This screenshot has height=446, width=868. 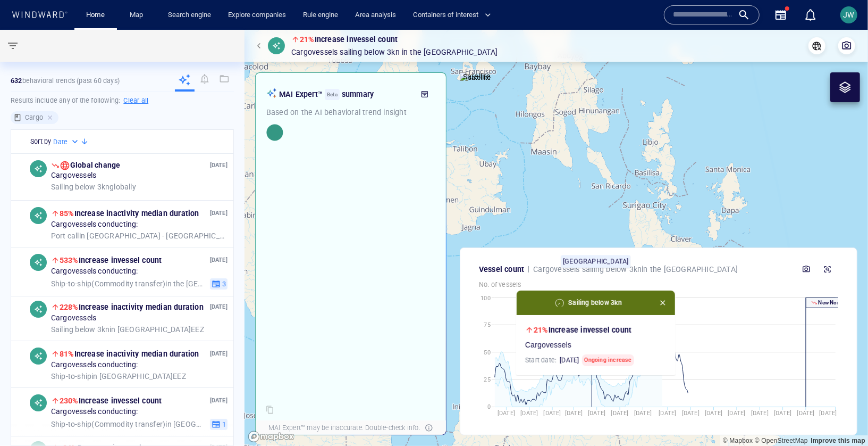 I want to click on p: MAI Expert™ summary, so click(x=346, y=94).